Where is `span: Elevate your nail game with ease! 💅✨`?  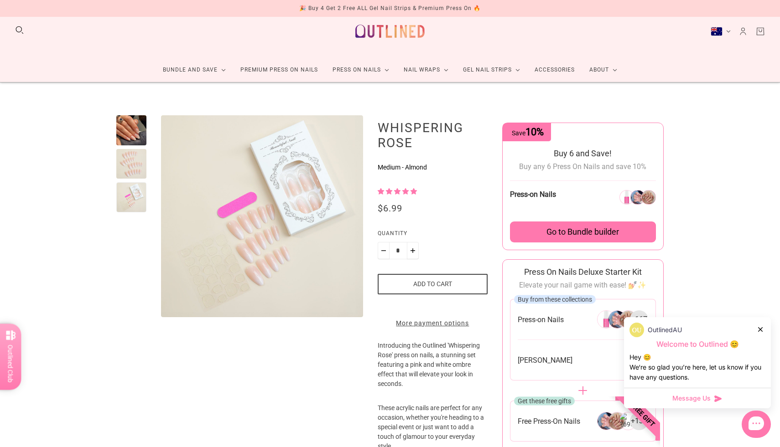
span: Elevate your nail game with ease! 💅✨ is located at coordinates (582, 285).